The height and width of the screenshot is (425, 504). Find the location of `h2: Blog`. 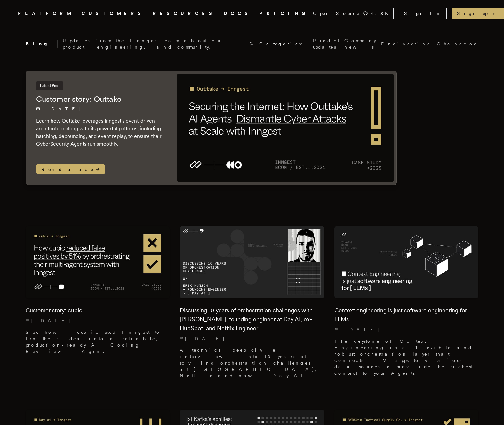

h2: Blog is located at coordinates (41, 44).